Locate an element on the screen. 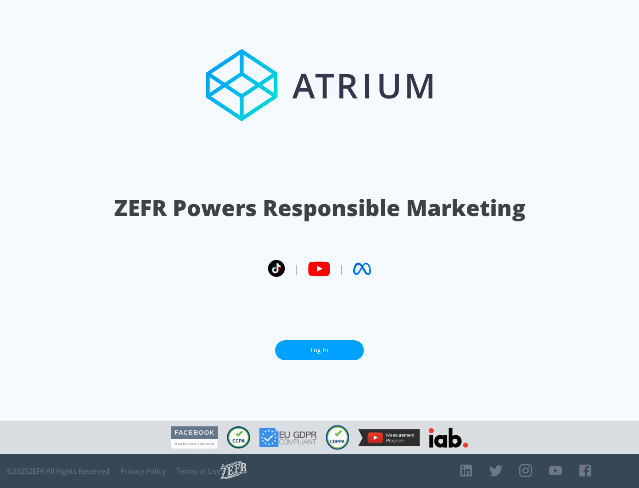  img: Facebook Marketing Partner is located at coordinates (194, 437).